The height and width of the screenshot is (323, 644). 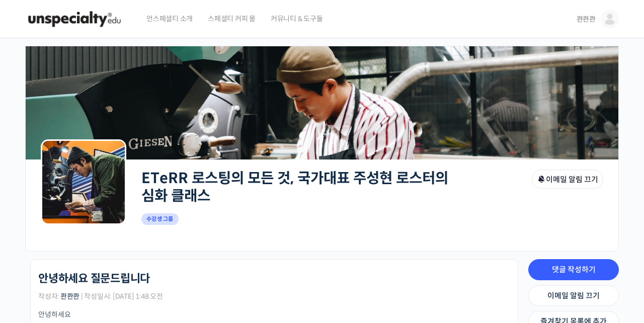 What do you see at coordinates (573, 296) in the screenshot?
I see `a: 이메일 알림 끄기` at bounding box center [573, 296].